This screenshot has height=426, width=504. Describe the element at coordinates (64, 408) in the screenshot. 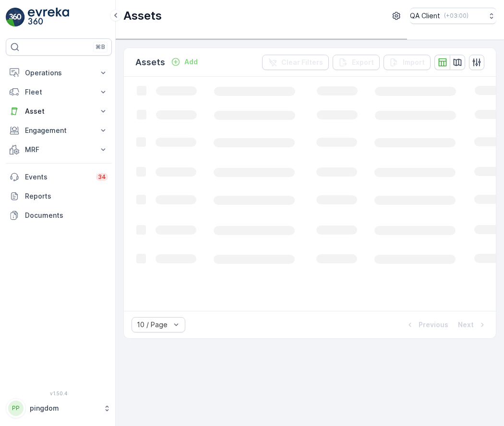

I see `p: pingdom` at that location.